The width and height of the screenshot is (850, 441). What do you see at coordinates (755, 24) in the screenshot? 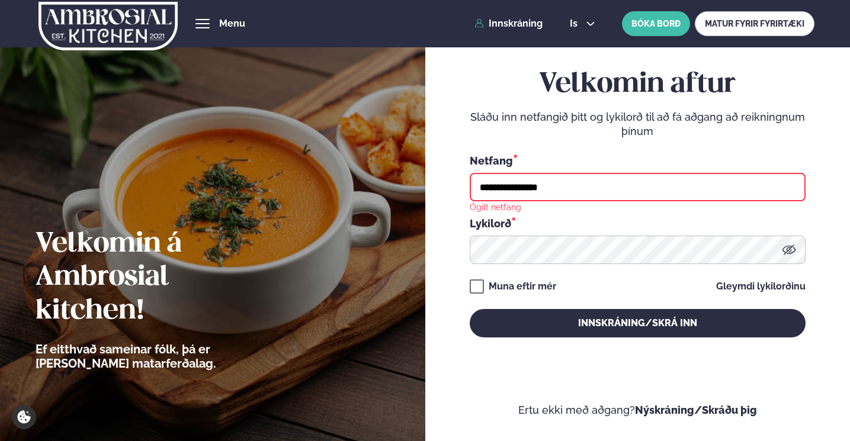
I see `a: MATUR FYRIR FYRIRTÆKI` at bounding box center [755, 24].